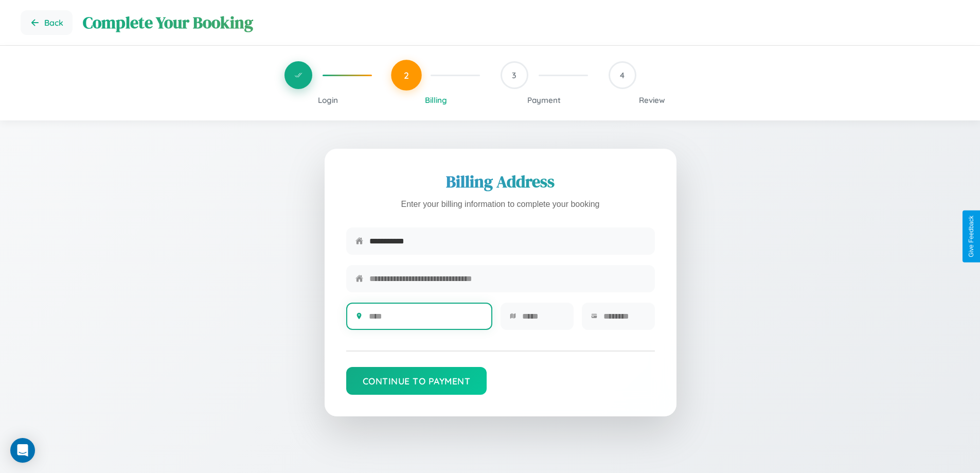  What do you see at coordinates (514, 75) in the screenshot?
I see `span: 3` at bounding box center [514, 75].